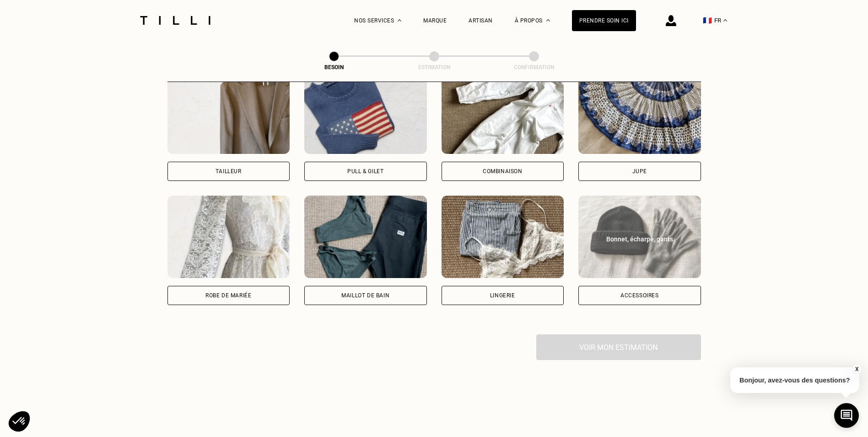  What do you see at coordinates (229, 113) in the screenshot?
I see `img: Tilli retouche votre Tailleur` at bounding box center [229, 113].